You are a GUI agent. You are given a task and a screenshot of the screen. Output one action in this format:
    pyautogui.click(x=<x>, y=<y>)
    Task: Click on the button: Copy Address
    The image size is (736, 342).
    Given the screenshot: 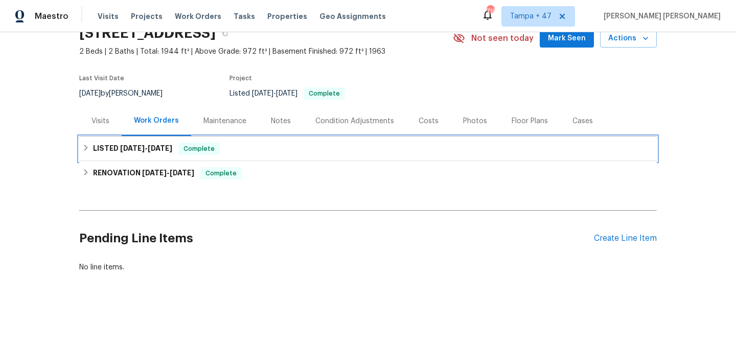 What is the action you would take?
    pyautogui.click(x=225, y=33)
    